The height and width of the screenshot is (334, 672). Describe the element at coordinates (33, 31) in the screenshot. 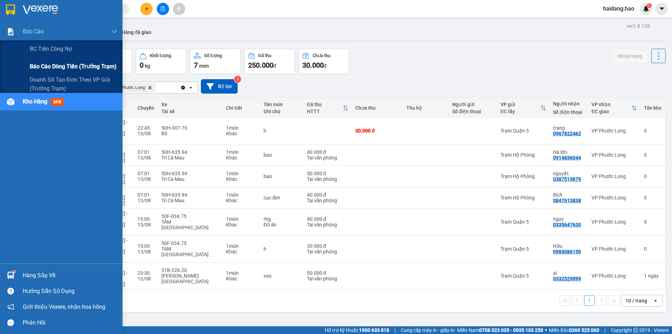

I see `span: Báo cáo` at that location.